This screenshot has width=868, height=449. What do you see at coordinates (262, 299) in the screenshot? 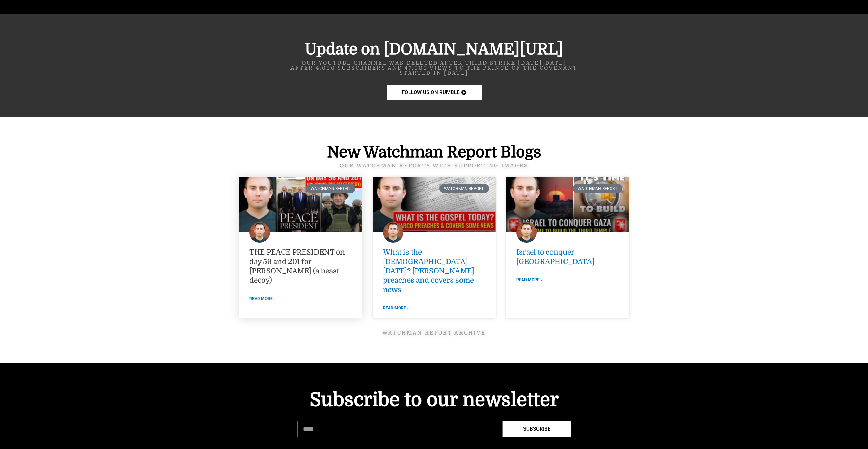
I see `a: Read more about THE PEACE PRESIDENT on day 56 and 201 for Trump (a beast decoy)` at bounding box center [262, 299].